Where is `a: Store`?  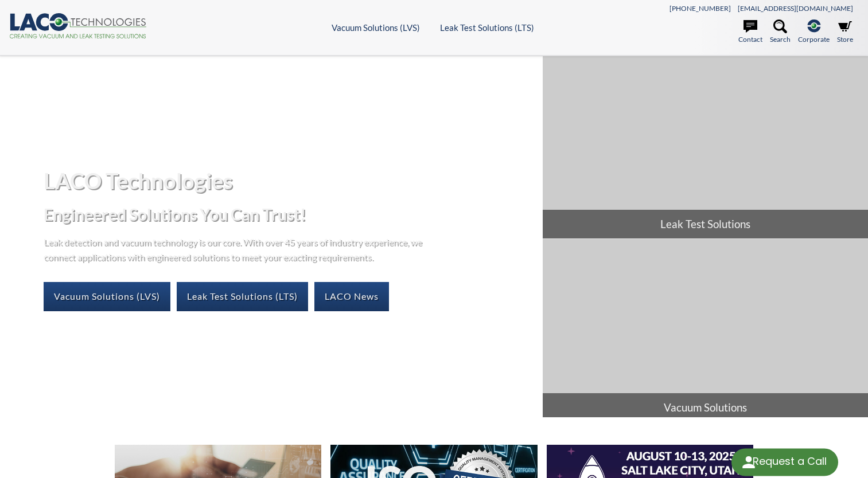 a: Store is located at coordinates (844, 32).